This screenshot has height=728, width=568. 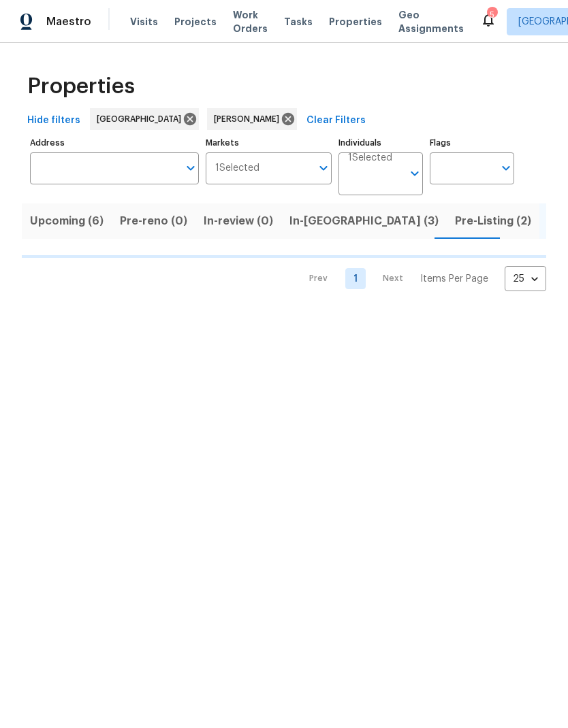 I want to click on span: Tasks, so click(x=298, y=22).